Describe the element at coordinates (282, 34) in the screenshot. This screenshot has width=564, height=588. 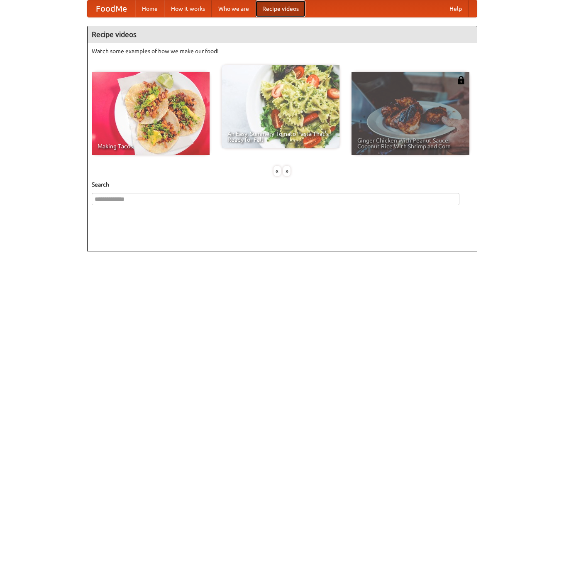
I see `h4: Recipe videos` at that location.